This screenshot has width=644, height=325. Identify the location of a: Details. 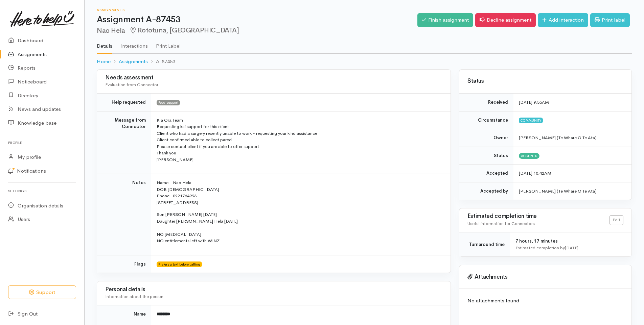
(104, 44).